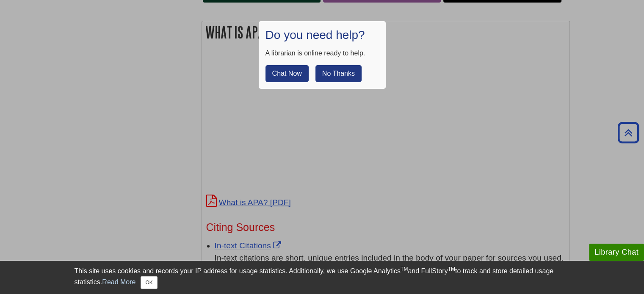 The width and height of the screenshot is (644, 294). Describe the element at coordinates (287, 74) in the screenshot. I see `button: Chat Now` at that location.